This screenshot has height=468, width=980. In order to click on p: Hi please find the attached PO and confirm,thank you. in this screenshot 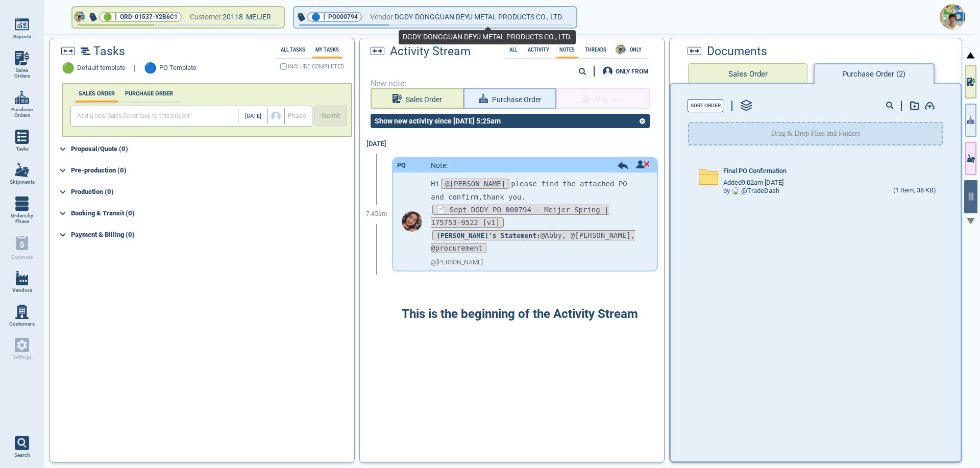, I will do `click(536, 191)`.